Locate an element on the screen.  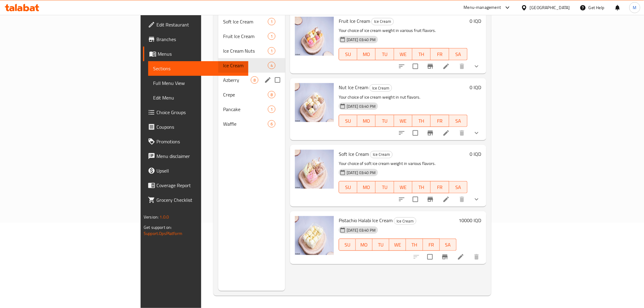
img: Pistachio Halabi Ice Cream is located at coordinates (314, 235).